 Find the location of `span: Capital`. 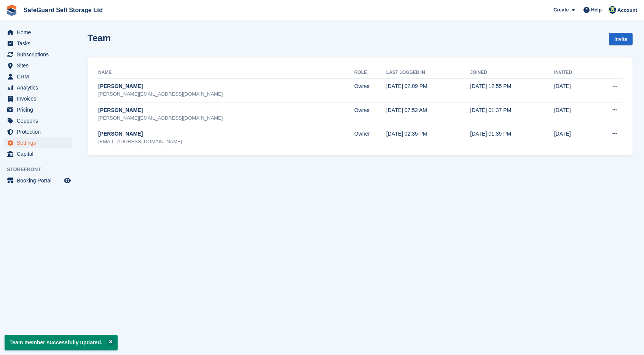

span: Capital is located at coordinates (40, 154).